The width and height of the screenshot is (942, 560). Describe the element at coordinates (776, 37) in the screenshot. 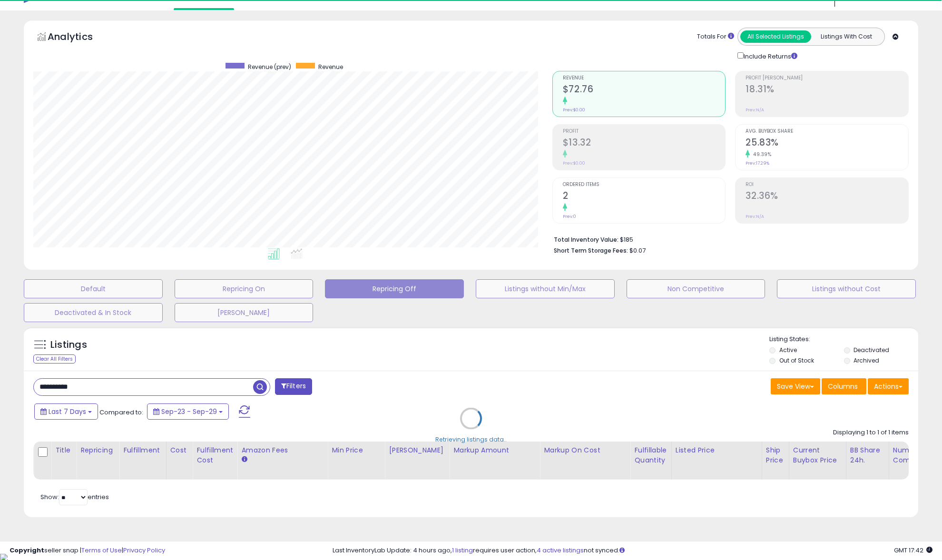

I see `button: All Selected Listings` at that location.